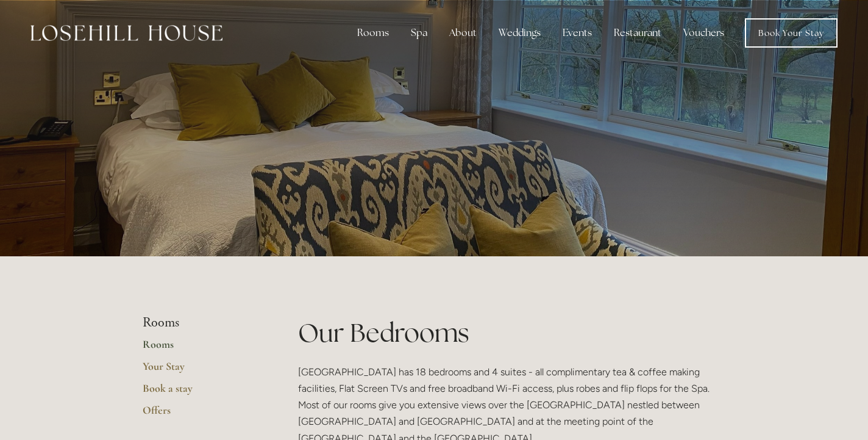 The width and height of the screenshot is (868, 440). I want to click on div: Weddings, so click(519, 33).